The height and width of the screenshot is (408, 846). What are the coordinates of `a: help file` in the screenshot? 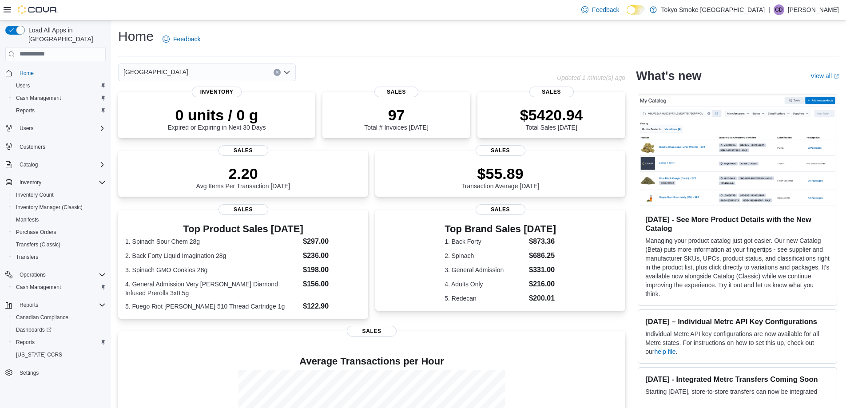 It's located at (665, 352).